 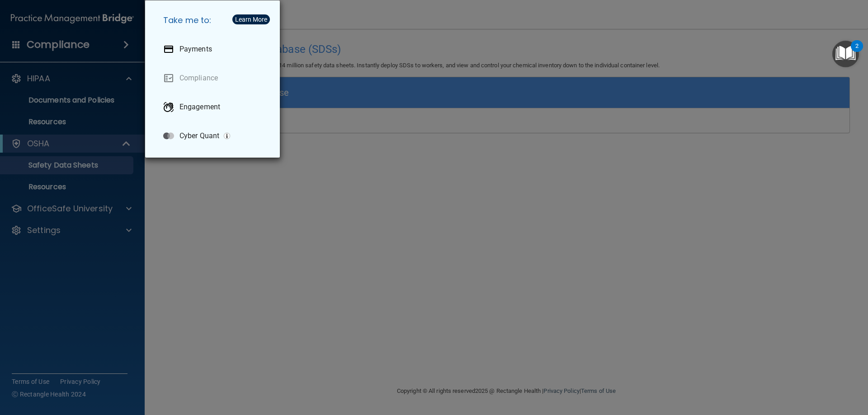 What do you see at coordinates (199, 136) in the screenshot?
I see `p: Cyber Quant` at bounding box center [199, 136].